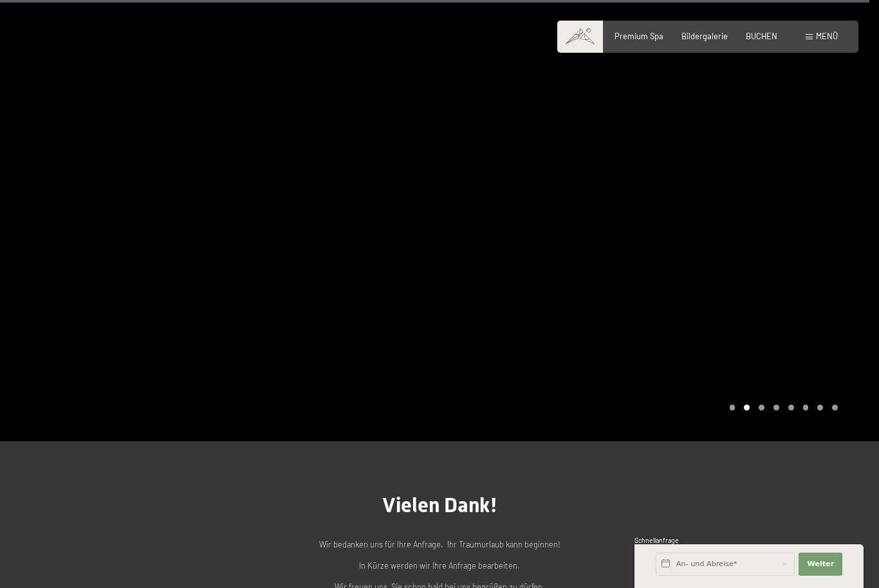 This screenshot has width=879, height=588. What do you see at coordinates (781, 407) in the screenshot?
I see `div: Carousel Pagination` at bounding box center [781, 407].